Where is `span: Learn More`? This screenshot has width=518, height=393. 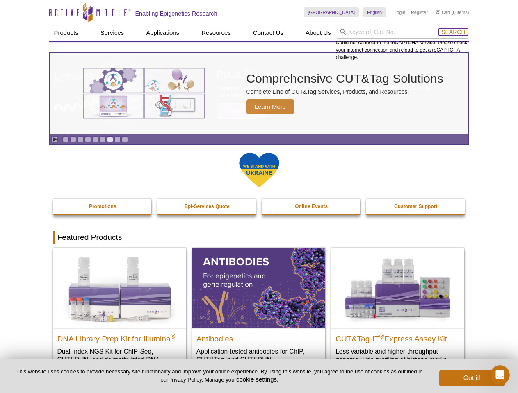 span: Learn More is located at coordinates (270, 107).